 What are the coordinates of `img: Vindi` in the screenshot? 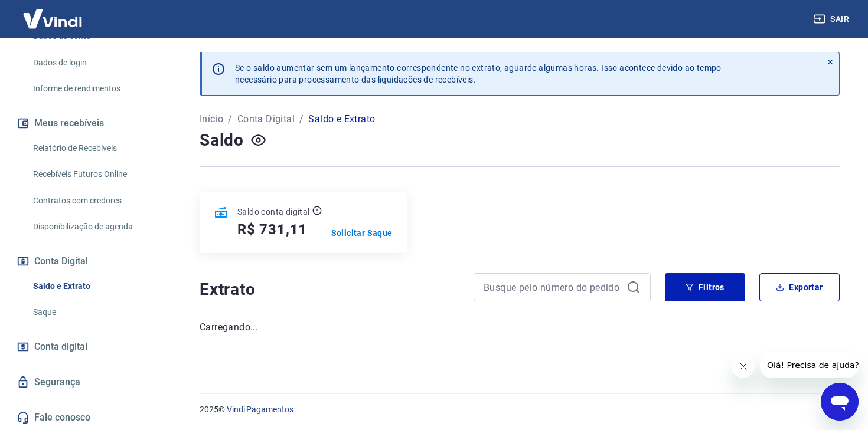 It's located at (53, 18).